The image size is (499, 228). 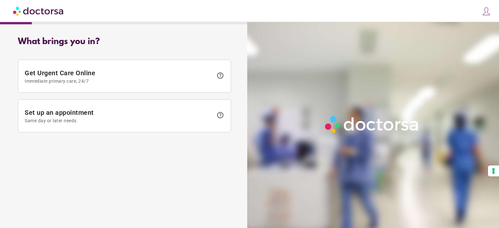 What do you see at coordinates (119, 76) in the screenshot?
I see `span: Get Urgent Care Online` at bounding box center [119, 76].